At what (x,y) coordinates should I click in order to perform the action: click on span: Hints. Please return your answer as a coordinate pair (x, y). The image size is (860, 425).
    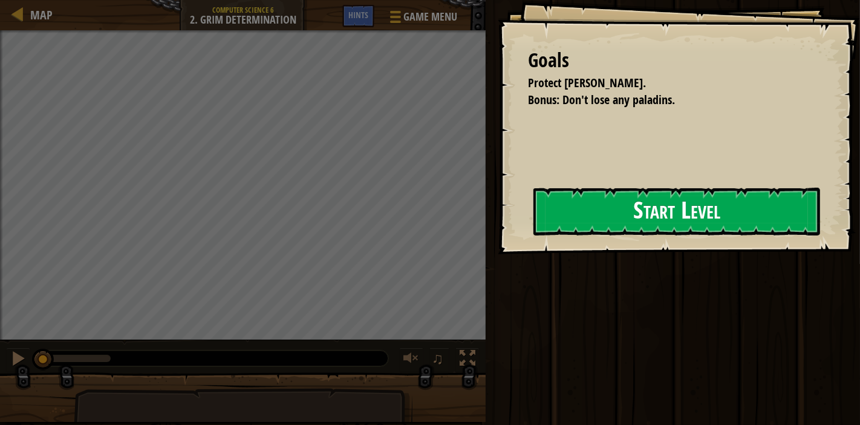
    Looking at the image, I should click on (358, 15).